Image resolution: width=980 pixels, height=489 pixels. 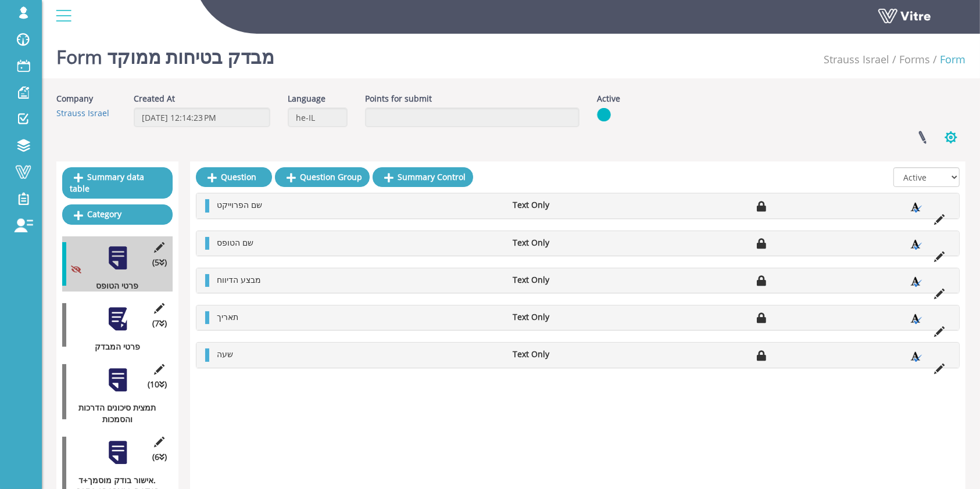 What do you see at coordinates (113, 414) in the screenshot?
I see `div: תמצית סיכונים הדרכות והסמכות` at bounding box center [113, 414].